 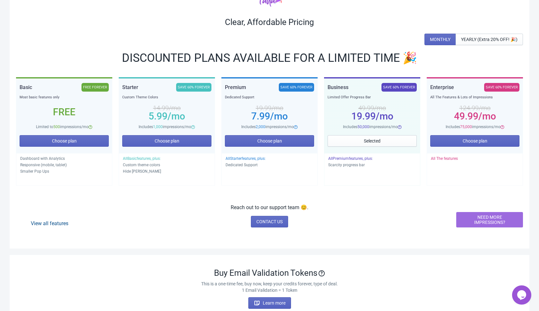 I want to click on div: Premium, so click(x=235, y=87).